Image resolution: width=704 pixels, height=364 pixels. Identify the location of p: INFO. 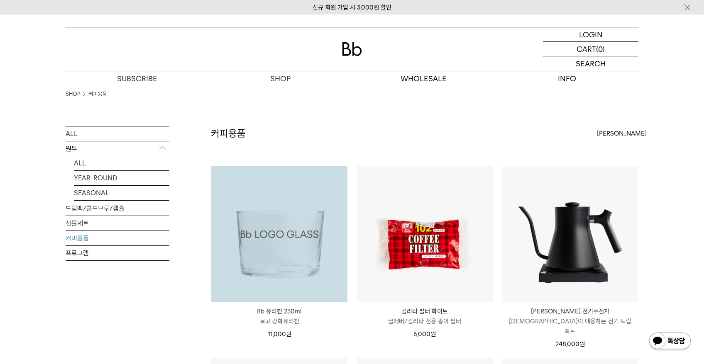
(566, 78).